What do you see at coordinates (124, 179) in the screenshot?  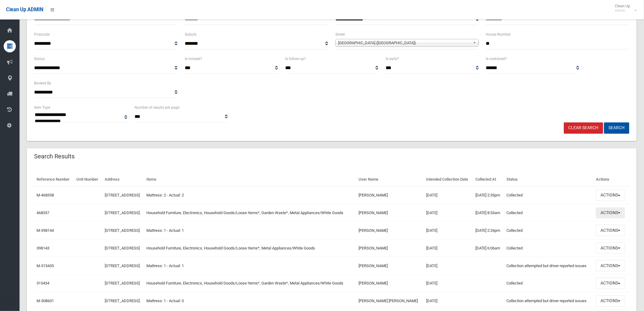 I see `th: Address` at bounding box center [124, 179].